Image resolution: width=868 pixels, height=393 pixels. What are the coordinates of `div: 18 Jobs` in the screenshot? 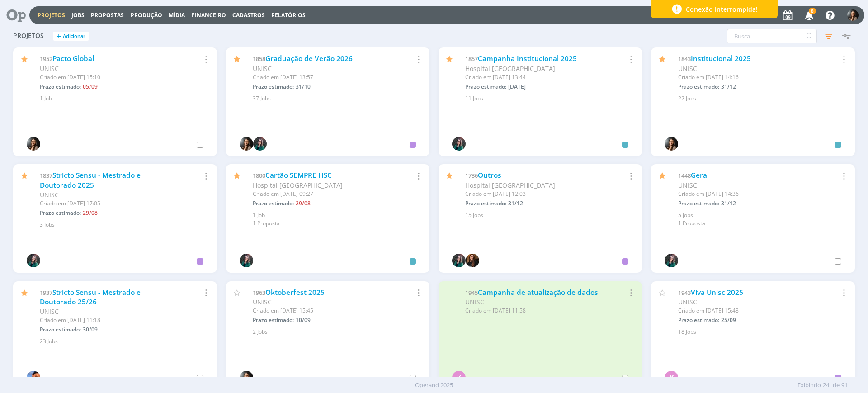 It's located at (761, 332).